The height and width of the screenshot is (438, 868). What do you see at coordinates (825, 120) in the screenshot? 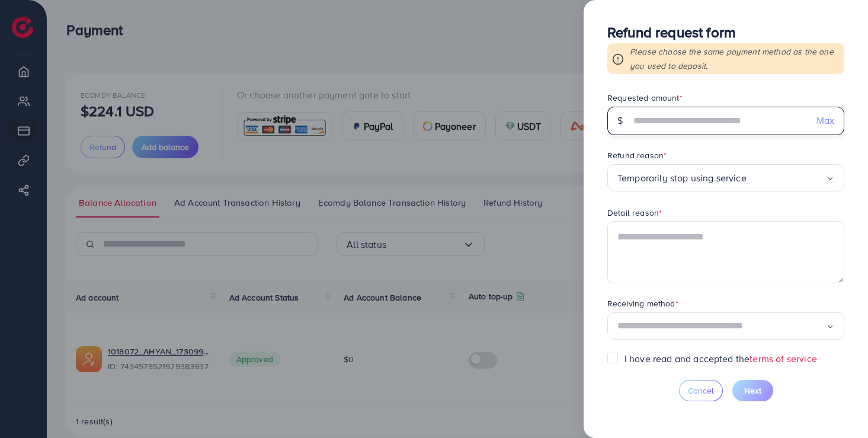
I see `span: Max` at bounding box center [825, 120].